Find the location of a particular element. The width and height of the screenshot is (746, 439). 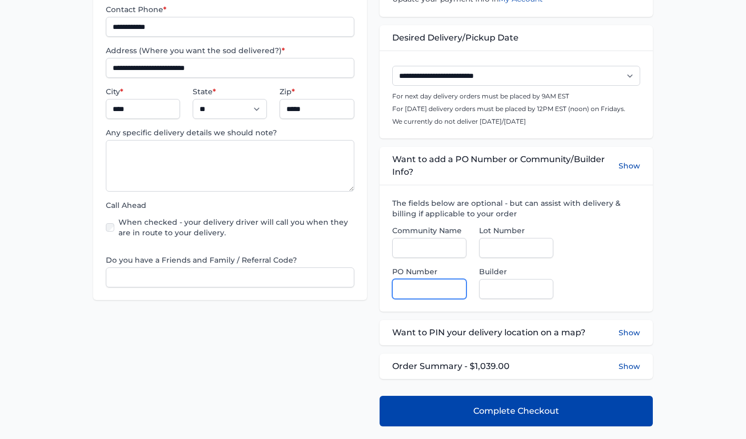

label: Builder is located at coordinates (516, 272).